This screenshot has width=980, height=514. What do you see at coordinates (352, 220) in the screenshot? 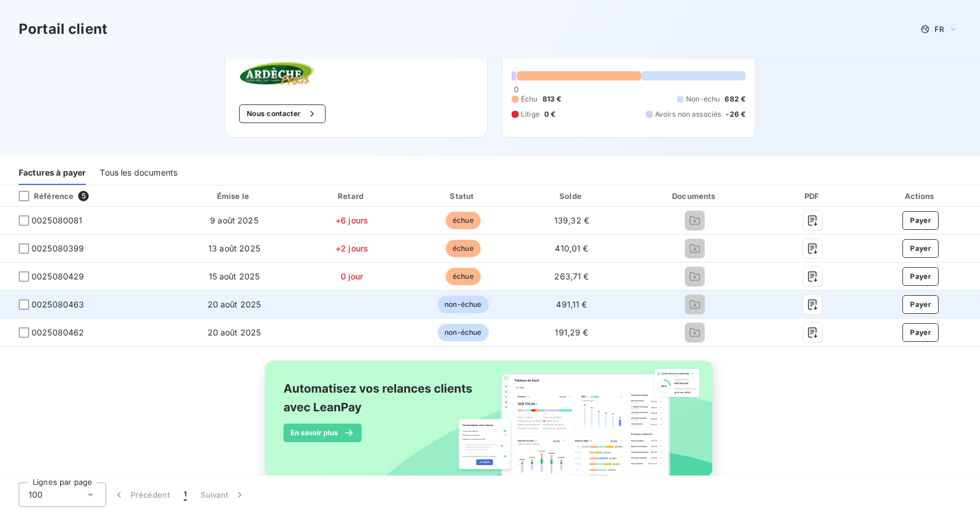
I see `span: +6 jours` at bounding box center [352, 220].